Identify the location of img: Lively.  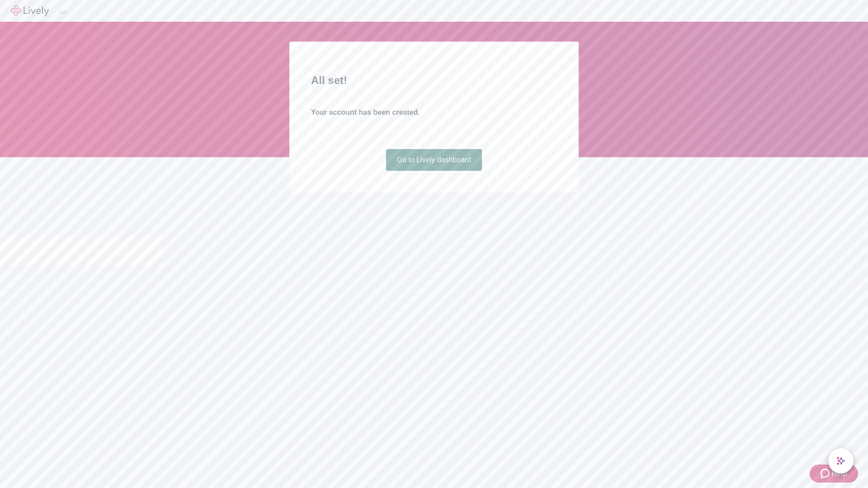
(30, 11).